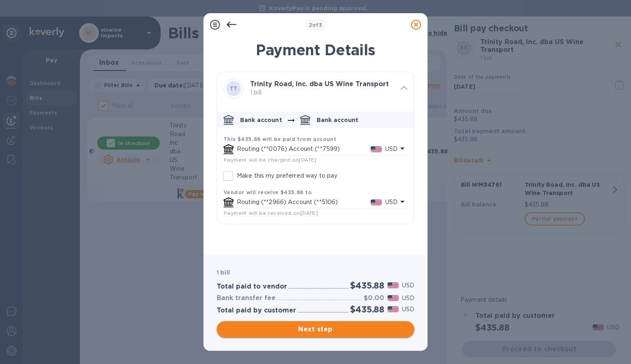 The height and width of the screenshot is (364, 631). What do you see at coordinates (322, 92) in the screenshot?
I see `p: 1 bill` at bounding box center [322, 92].